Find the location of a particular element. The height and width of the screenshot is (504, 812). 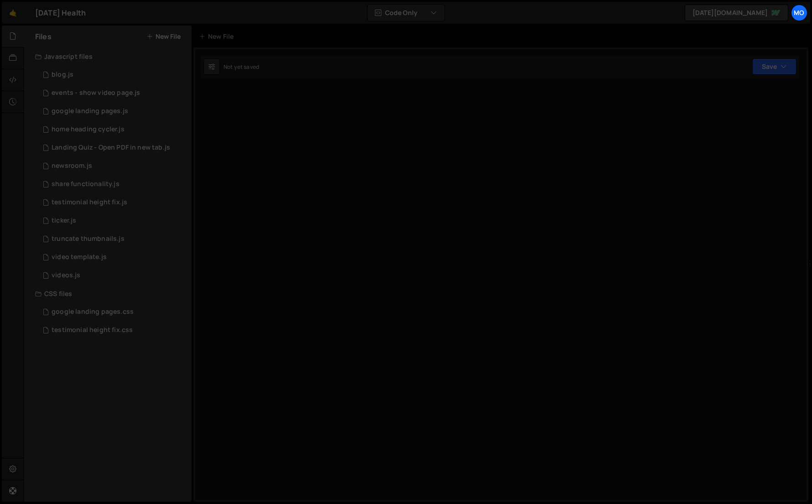

div: 15519/44291.css is located at coordinates (113, 330).